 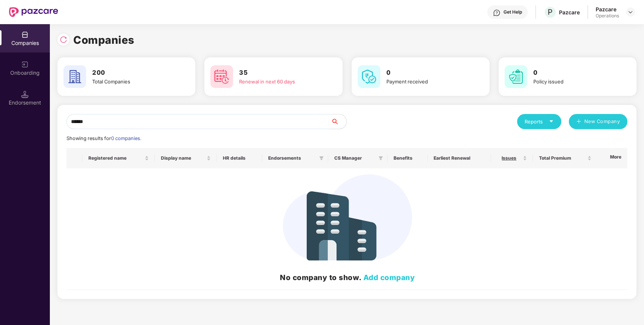 What do you see at coordinates (630, 12) in the screenshot?
I see `img: svg+xml;base64,PHN2ZyBpZD0iRHJvcGRvd24tMzJ4MzIiIHhtbG5zPSJodHRwOi8vd3d3LnczLm9yZy8yMDAwL3N2ZyIgd2...` at bounding box center [630, 12].